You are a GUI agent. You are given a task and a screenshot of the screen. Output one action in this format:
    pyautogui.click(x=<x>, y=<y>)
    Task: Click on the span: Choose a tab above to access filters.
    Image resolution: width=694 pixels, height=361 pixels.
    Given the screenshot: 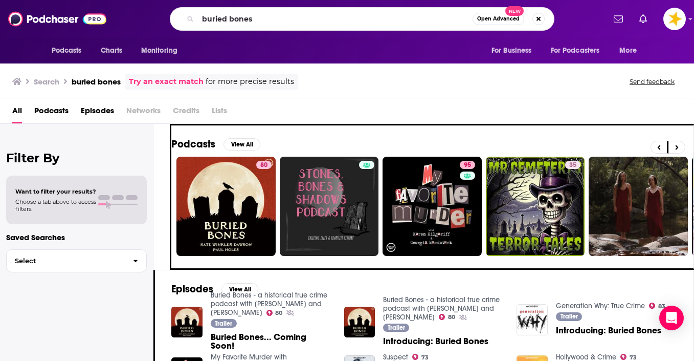 What is the action you would take?
    pyautogui.click(x=56, y=205)
    